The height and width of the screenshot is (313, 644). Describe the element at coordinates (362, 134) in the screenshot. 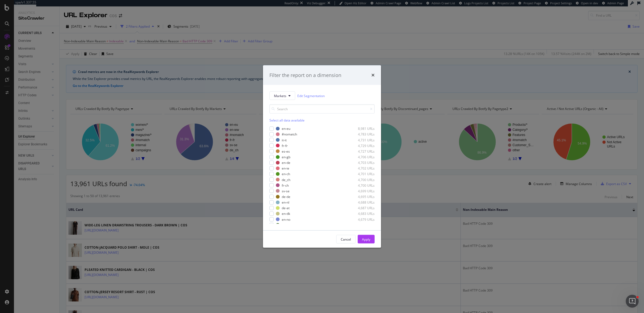

I see `div: 4,783 URLs` at that location.